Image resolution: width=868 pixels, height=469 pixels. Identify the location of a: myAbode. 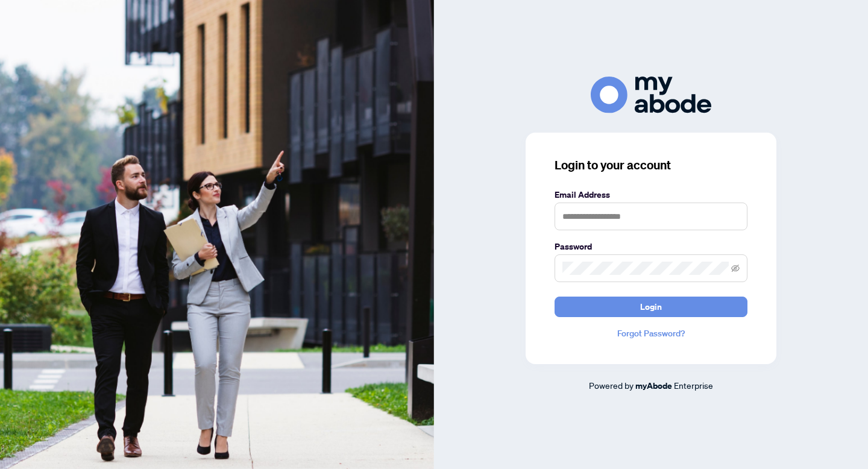
(654, 385).